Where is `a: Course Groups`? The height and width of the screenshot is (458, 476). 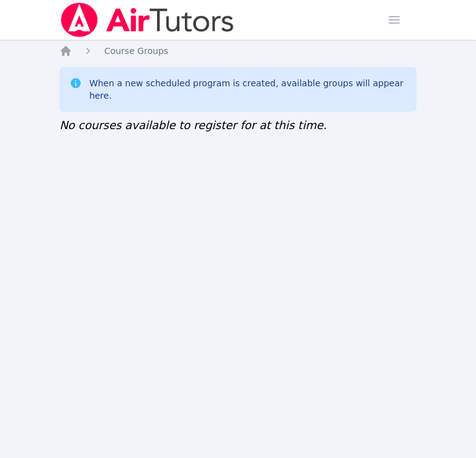 a: Course Groups is located at coordinates (136, 51).